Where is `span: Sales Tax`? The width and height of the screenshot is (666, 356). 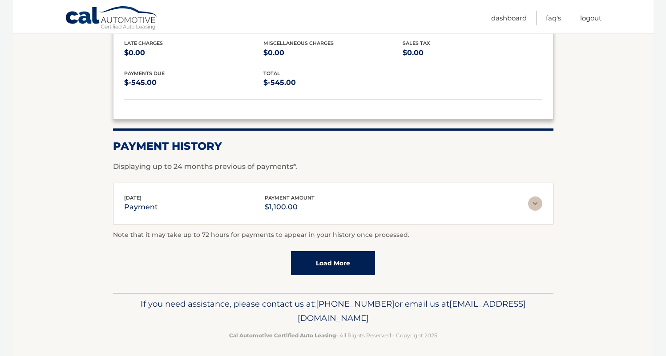
span: Sales Tax is located at coordinates (416, 43).